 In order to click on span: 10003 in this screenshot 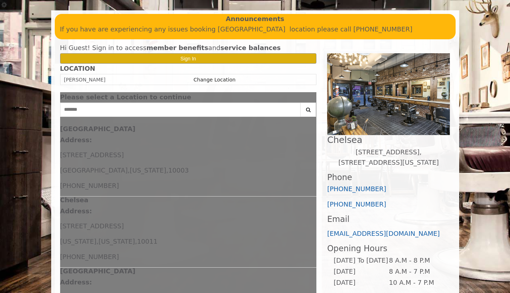, I will do `click(178, 170)`.